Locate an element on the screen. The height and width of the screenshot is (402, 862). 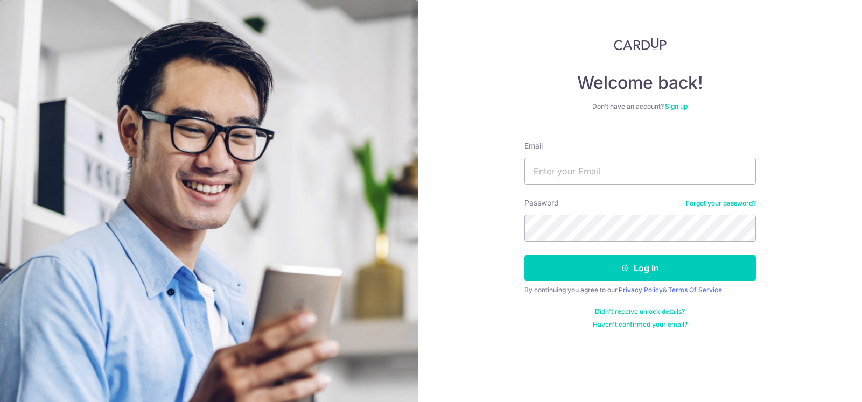
div: Don’t have an account? is located at coordinates (640, 107).